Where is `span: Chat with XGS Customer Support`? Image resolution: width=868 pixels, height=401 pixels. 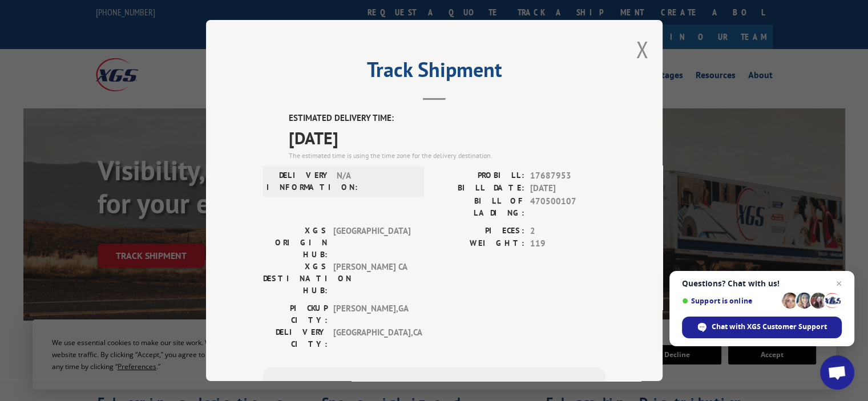 span: Chat with XGS Customer Support is located at coordinates (769, 327).